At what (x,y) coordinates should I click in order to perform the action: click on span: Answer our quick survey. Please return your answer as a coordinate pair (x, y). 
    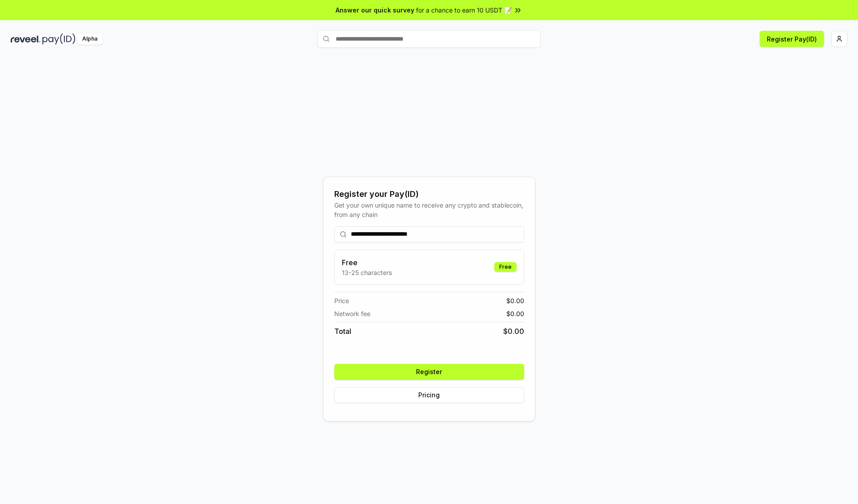
    Looking at the image, I should click on (375, 10).